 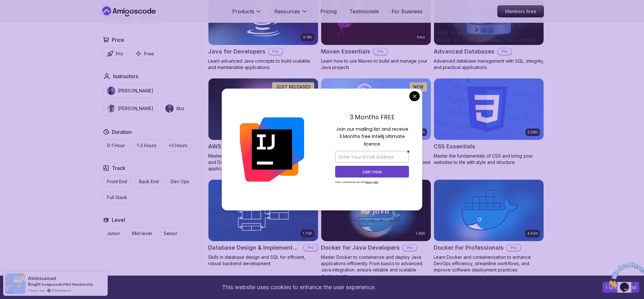 What do you see at coordinates (62, 290) in the screenshot?
I see `a: ProveSource` at bounding box center [62, 290].